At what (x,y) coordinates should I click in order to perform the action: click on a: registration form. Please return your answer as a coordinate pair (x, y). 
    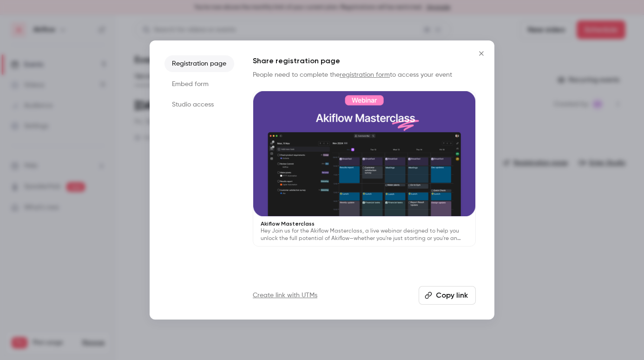
    Looking at the image, I should click on (365, 75).